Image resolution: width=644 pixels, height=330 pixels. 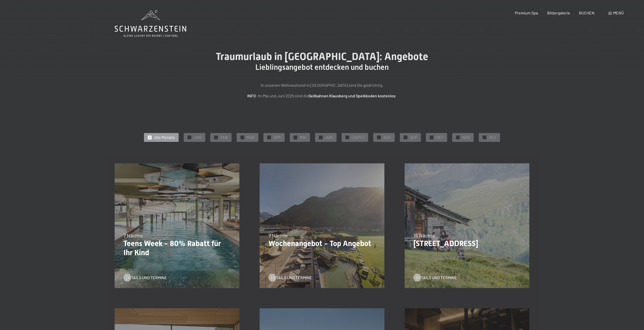 What do you see at coordinates (558, 13) in the screenshot?
I see `span: Bildergalerie` at bounding box center [558, 13].